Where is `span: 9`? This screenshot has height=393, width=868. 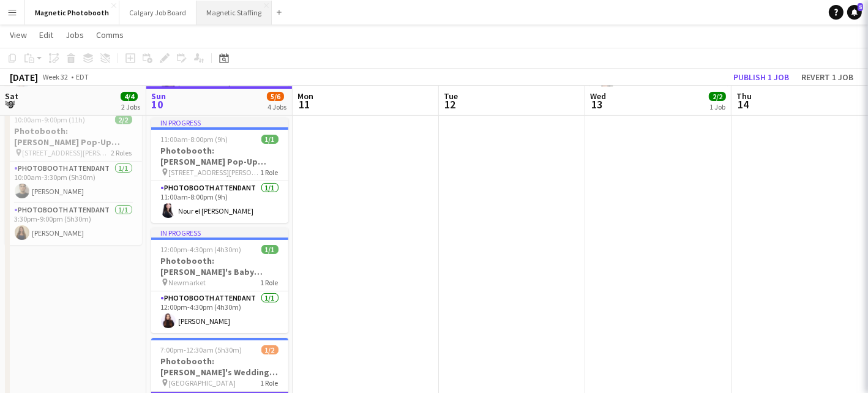
span: 9 is located at coordinates (10, 104).